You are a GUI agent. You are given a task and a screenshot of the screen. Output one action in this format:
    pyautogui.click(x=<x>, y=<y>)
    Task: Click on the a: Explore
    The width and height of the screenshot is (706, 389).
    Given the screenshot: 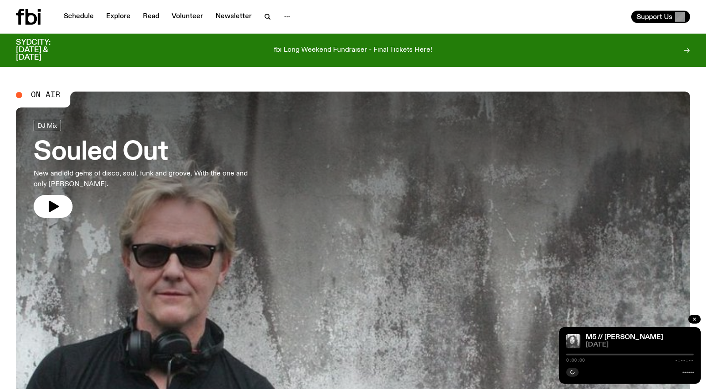 What is the action you would take?
    pyautogui.click(x=118, y=17)
    